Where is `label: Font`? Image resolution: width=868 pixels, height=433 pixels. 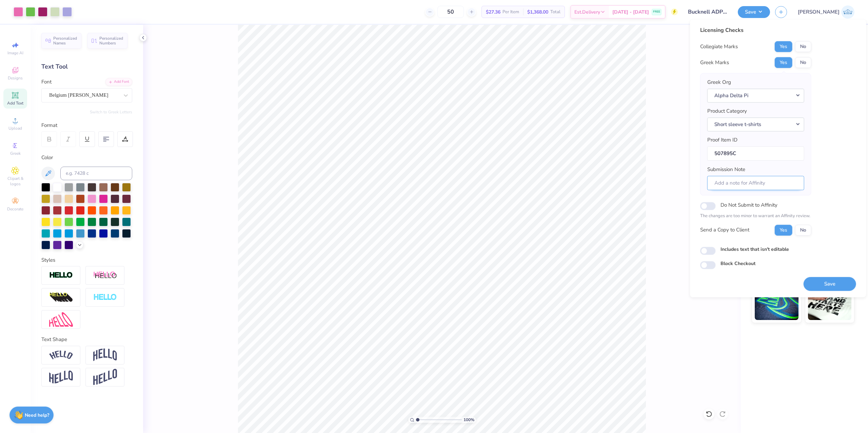
label: Font is located at coordinates (47, 82).